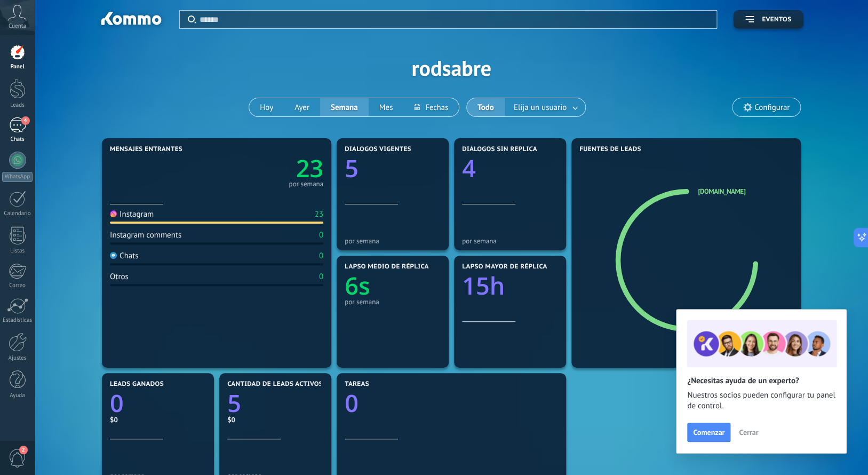 This screenshot has height=475, width=868. Describe the element at coordinates (18, 320) in the screenshot. I see `div: Estadísticas` at that location.